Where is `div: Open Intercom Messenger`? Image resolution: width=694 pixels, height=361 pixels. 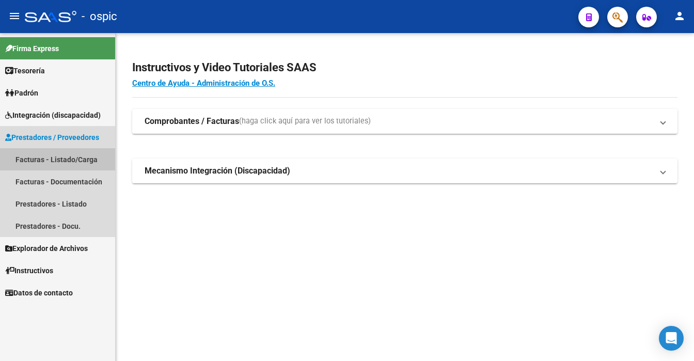
div: Open Intercom Messenger is located at coordinates (671, 338).